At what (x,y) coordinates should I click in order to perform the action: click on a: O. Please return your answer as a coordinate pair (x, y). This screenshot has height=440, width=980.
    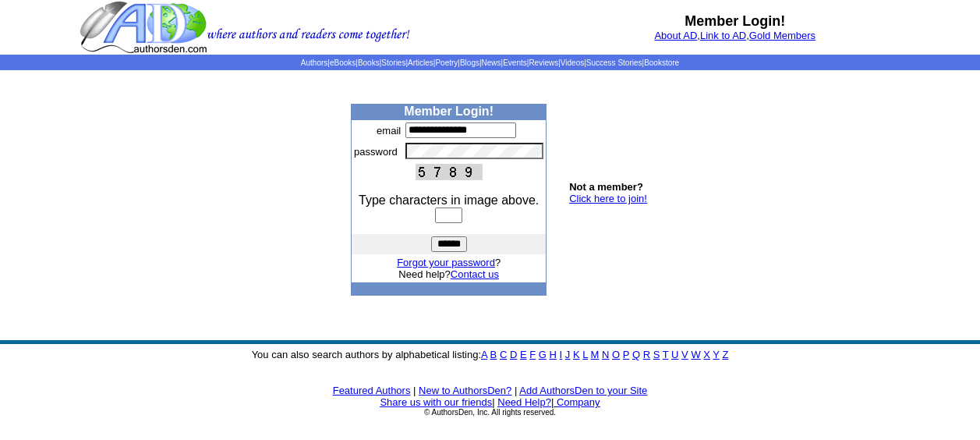
    Looking at the image, I should click on (616, 354).